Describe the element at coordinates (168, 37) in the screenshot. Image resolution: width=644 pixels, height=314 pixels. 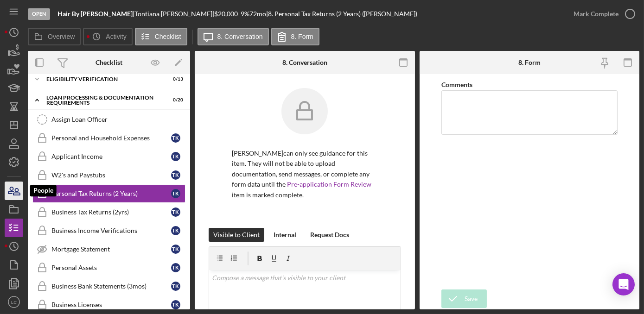
I see `label: Checklist` at that location.